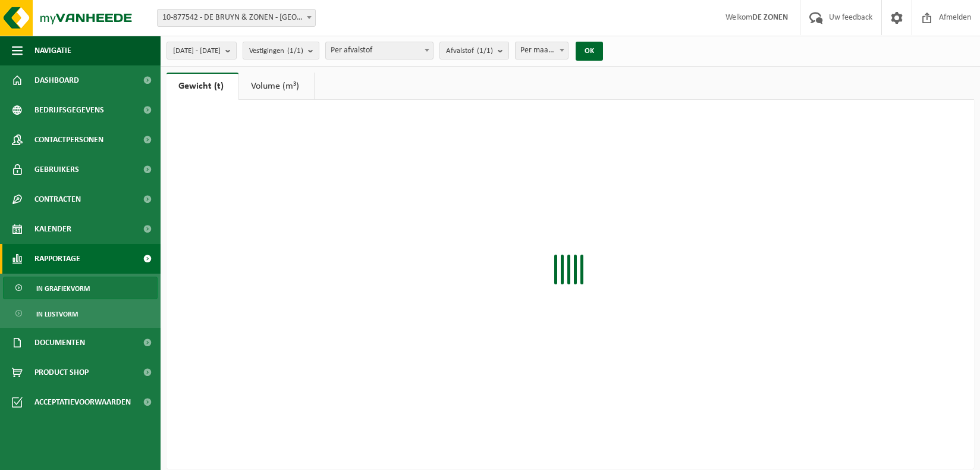  What do you see at coordinates (281, 51) in the screenshot?
I see `button: Vestigingen(1/1)` at bounding box center [281, 51].